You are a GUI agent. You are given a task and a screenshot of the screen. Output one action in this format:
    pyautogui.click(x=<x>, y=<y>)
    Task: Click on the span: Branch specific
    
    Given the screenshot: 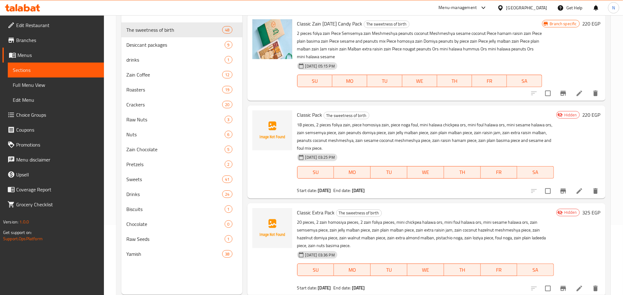 What is the action you would take?
    pyautogui.click(x=563, y=24)
    